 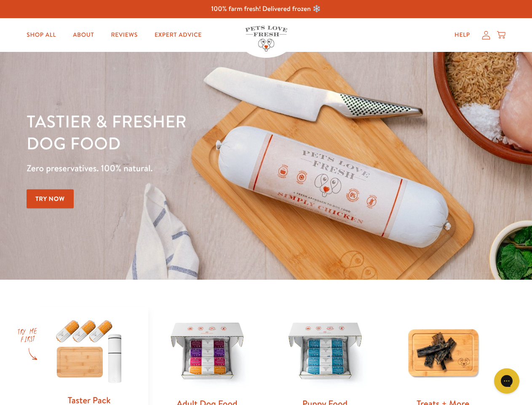 What do you see at coordinates (124, 35) in the screenshot?
I see `a: Reviews` at bounding box center [124, 35].